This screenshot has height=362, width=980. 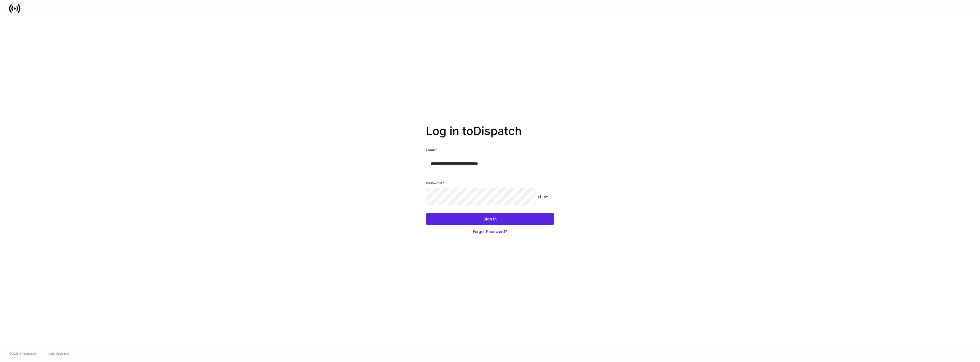 What do you see at coordinates (490, 136) in the screenshot?
I see `h2: Log in to Dispatch` at bounding box center [490, 136].